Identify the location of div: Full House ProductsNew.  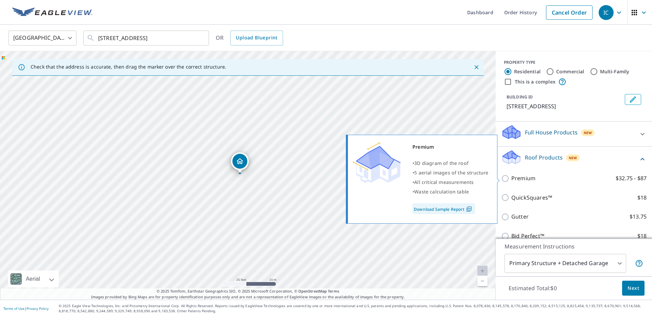
(574, 134).